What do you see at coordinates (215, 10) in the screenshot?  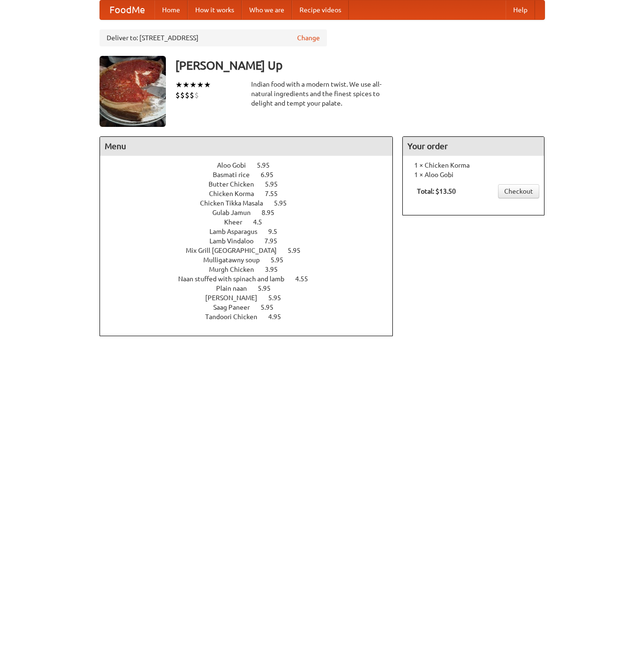 I see `a: How it works` at bounding box center [215, 10].